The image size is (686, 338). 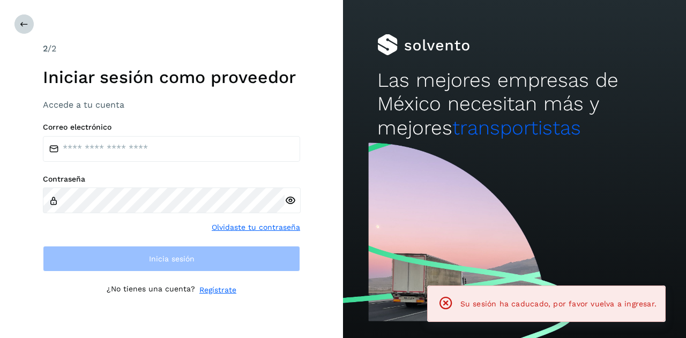 What do you see at coordinates (45, 48) in the screenshot?
I see `span: 2` at bounding box center [45, 48].